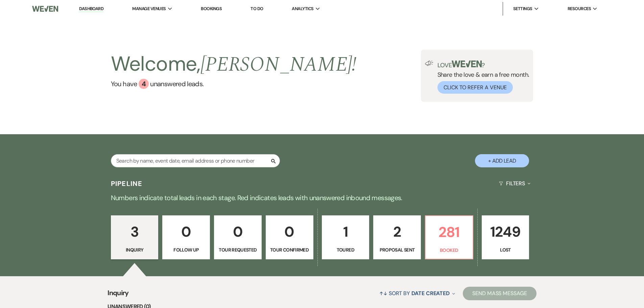 The height and width of the screenshot is (308, 644). What do you see at coordinates (186, 250) in the screenshot?
I see `p: Follow Up` at bounding box center [186, 250].